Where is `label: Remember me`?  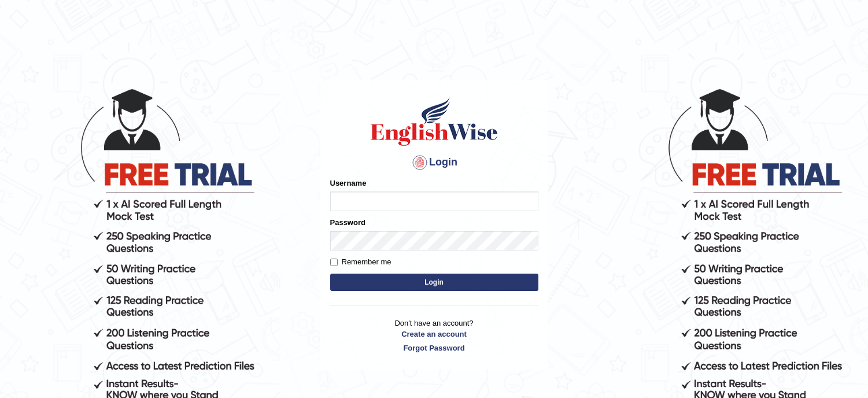
label: Remember me is located at coordinates (361, 262).